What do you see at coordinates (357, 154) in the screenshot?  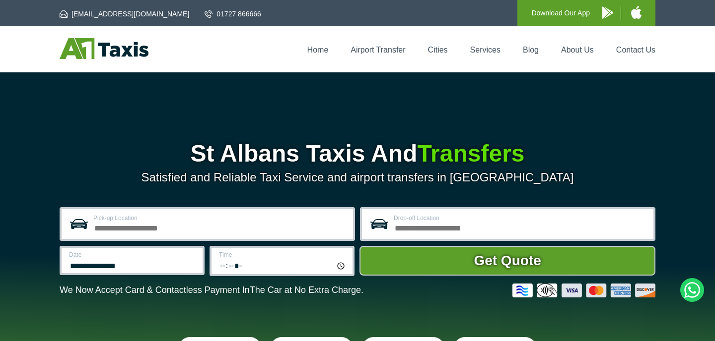 I see `h1: St Albans Taxis And` at bounding box center [357, 154].